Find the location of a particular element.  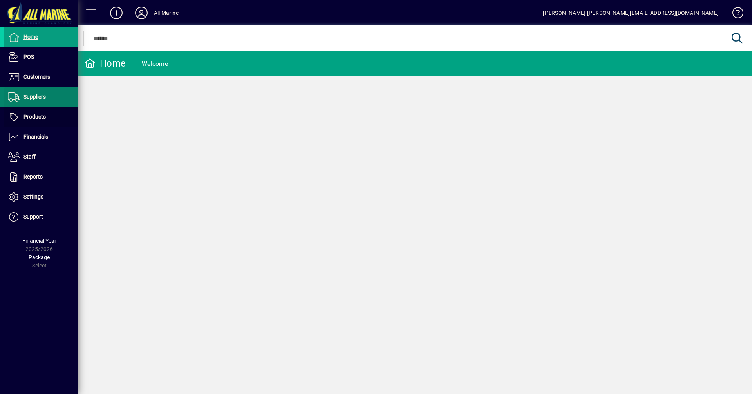

span: Support is located at coordinates (33, 216).